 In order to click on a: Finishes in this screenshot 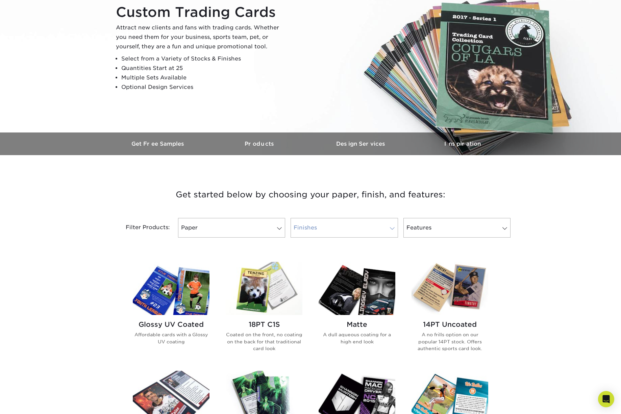, I will do `click(344, 228)`.